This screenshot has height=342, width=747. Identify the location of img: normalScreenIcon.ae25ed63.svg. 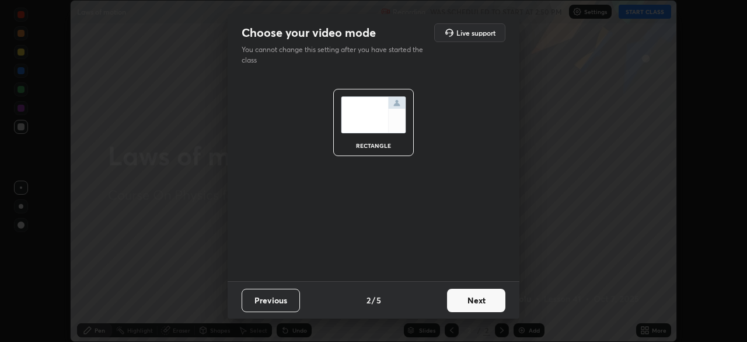
(374, 114).